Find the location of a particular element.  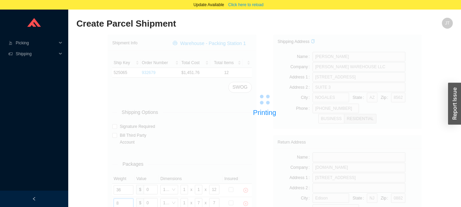

span: Shipping is located at coordinates (36, 54).